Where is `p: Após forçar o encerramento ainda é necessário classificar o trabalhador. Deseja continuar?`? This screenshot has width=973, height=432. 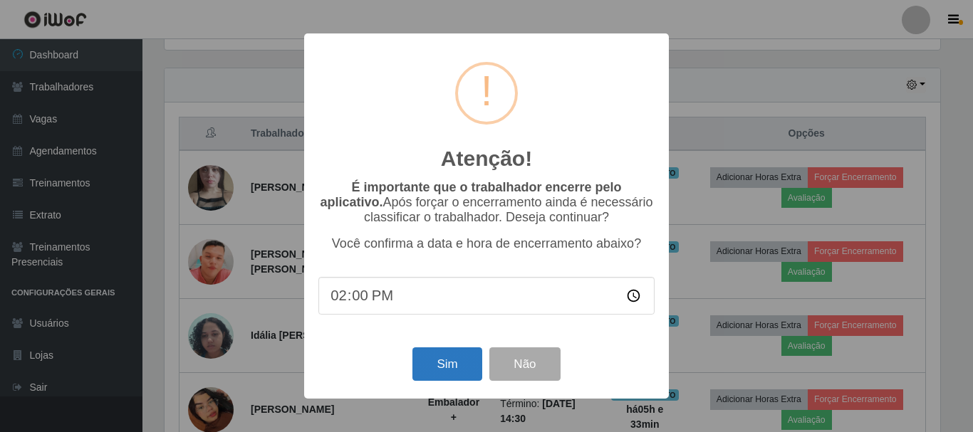 p: Após forçar o encerramento ainda é necessário classificar o trabalhador. Deseja continuar? is located at coordinates (486, 202).